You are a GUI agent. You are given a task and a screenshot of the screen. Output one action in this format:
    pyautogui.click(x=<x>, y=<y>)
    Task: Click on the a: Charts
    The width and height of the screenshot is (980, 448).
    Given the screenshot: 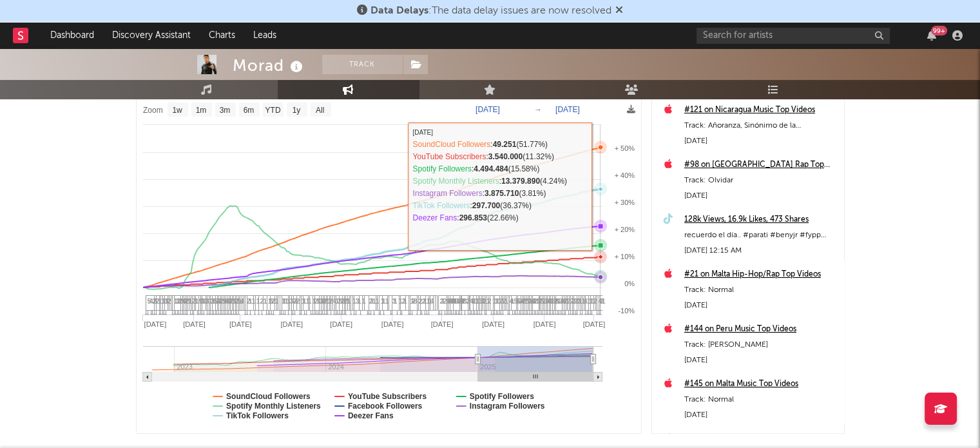 What is the action you would take?
    pyautogui.click(x=222, y=35)
    